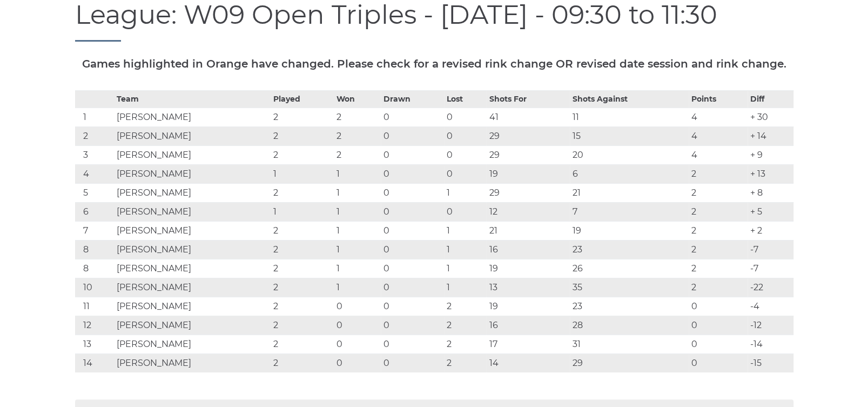 Image resolution: width=868 pixels, height=407 pixels. I want to click on td: 21, so click(528, 230).